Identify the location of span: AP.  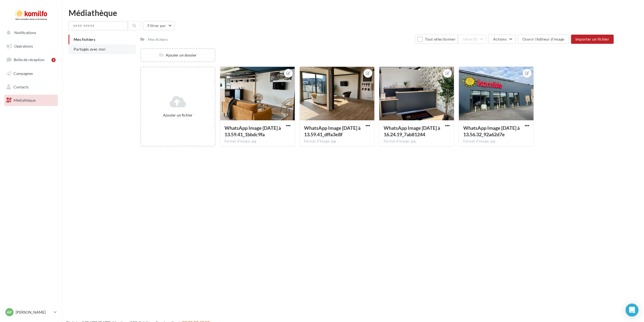
(10, 312).